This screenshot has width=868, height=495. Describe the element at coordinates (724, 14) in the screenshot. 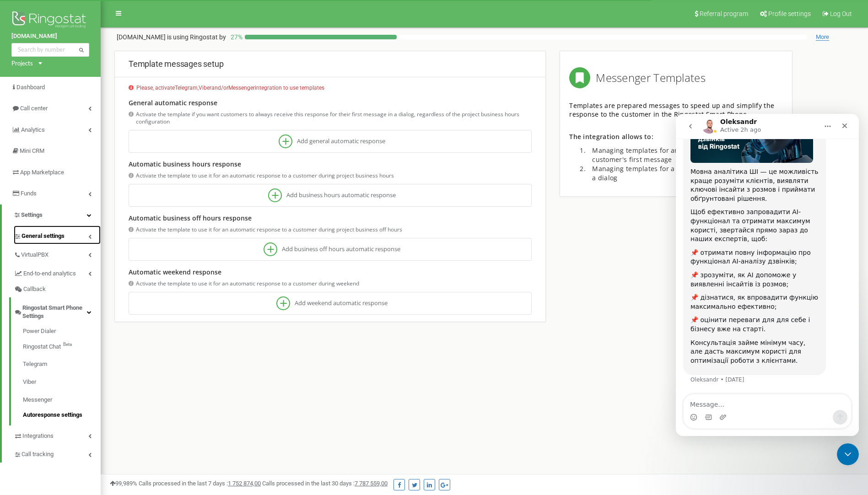

I see `span: Referral program` at that location.